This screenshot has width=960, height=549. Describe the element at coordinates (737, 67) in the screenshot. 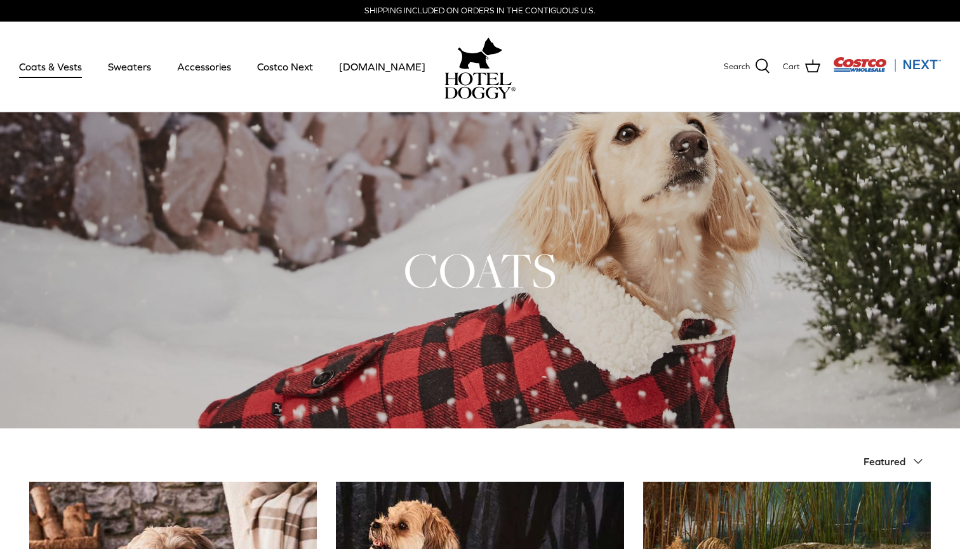

I see `span: Search` at that location.